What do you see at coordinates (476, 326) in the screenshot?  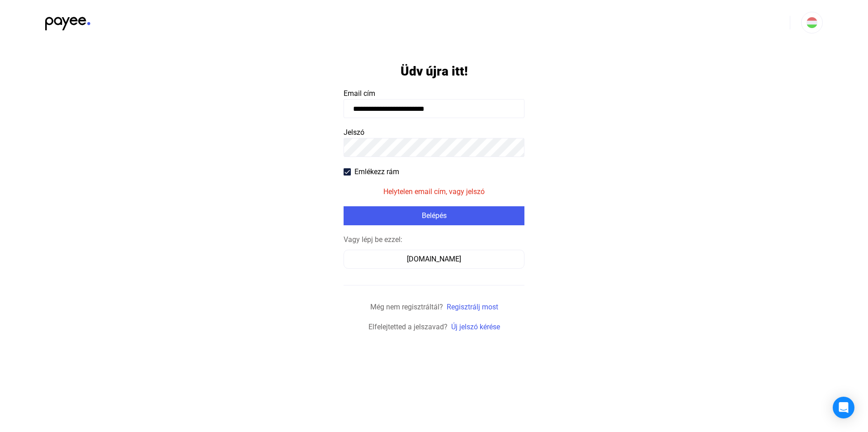 I see `a: Új jelszó kérése` at bounding box center [476, 326].